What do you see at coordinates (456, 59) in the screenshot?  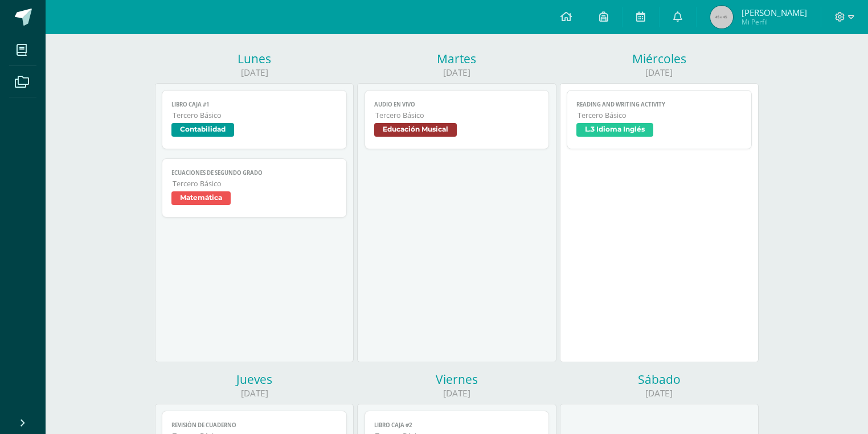 I see `div: Martes` at bounding box center [456, 59].